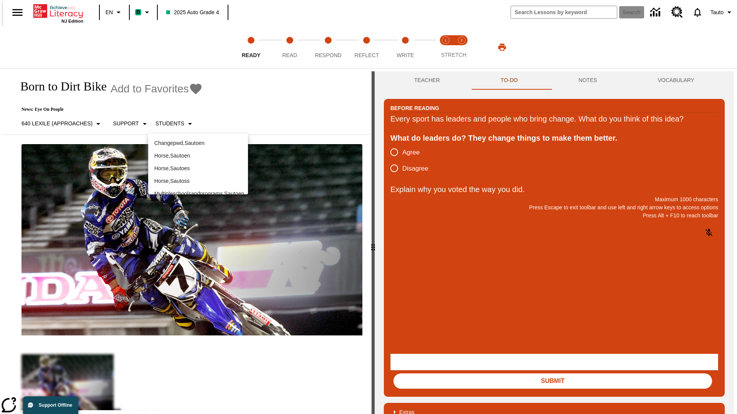  Describe the element at coordinates (198, 143) in the screenshot. I see `p: Changepwd , Sautoen` at that location.